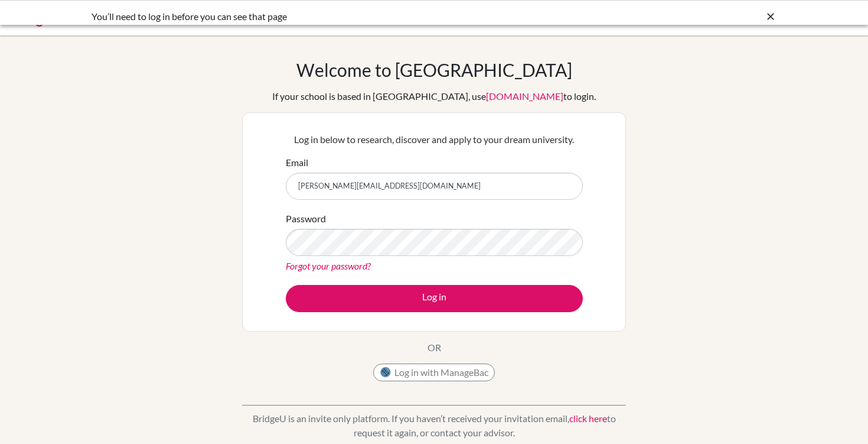 This screenshot has height=444, width=868. I want to click on p: Log in below to research, discover and apply to your dream university., so click(434, 139).